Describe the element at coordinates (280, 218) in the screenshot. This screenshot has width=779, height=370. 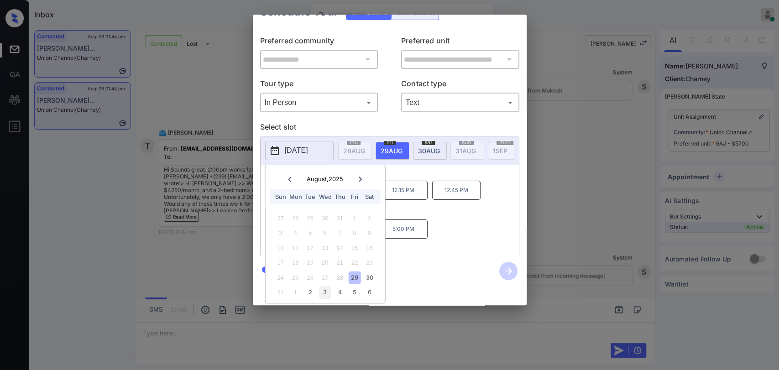
I see `div: Not available Sunday, July 27th, 2025` at that location.